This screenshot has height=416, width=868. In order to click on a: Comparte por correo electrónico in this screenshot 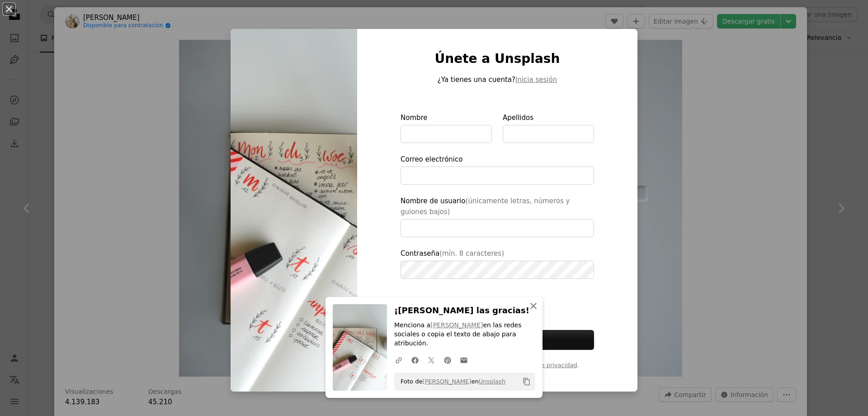, I will do `click(464, 360)`.